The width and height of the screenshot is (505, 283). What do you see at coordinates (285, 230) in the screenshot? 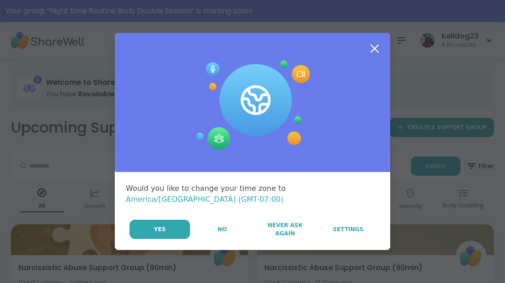
I see `button: Never Ask Again` at bounding box center [285, 230].